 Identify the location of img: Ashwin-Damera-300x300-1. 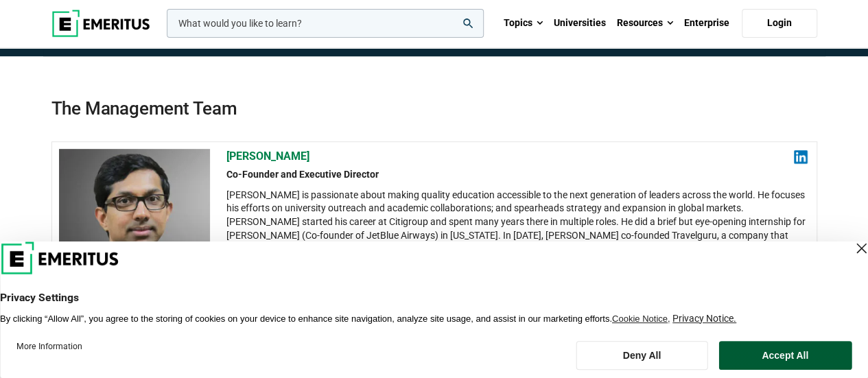
(134, 225).